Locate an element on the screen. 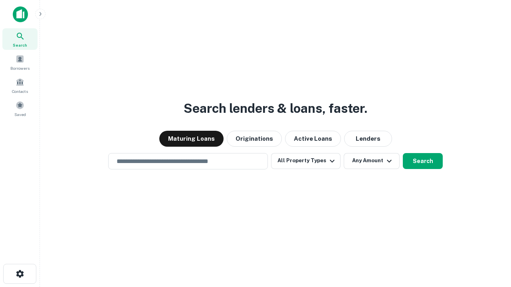 The width and height of the screenshot is (511, 287). img: capitalize-icon.png is located at coordinates (20, 14).